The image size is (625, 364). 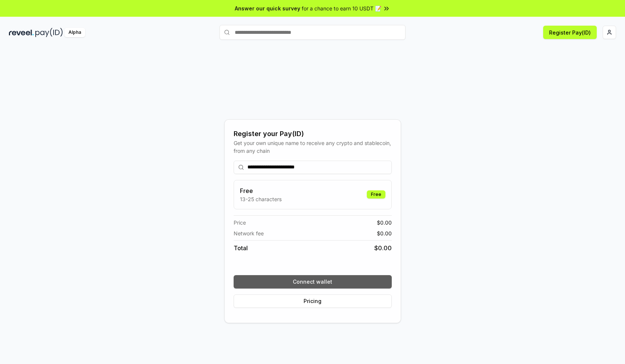 What do you see at coordinates (312, 301) in the screenshot?
I see `button: Pricing` at bounding box center [312, 301].